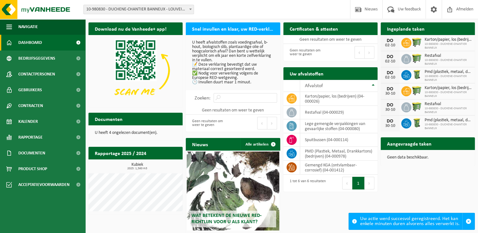 The height and width of the screenshot is (233, 478). Describe the element at coordinates (37, 58) in the screenshot. I see `span: Bedrijfsgegevens` at that location.